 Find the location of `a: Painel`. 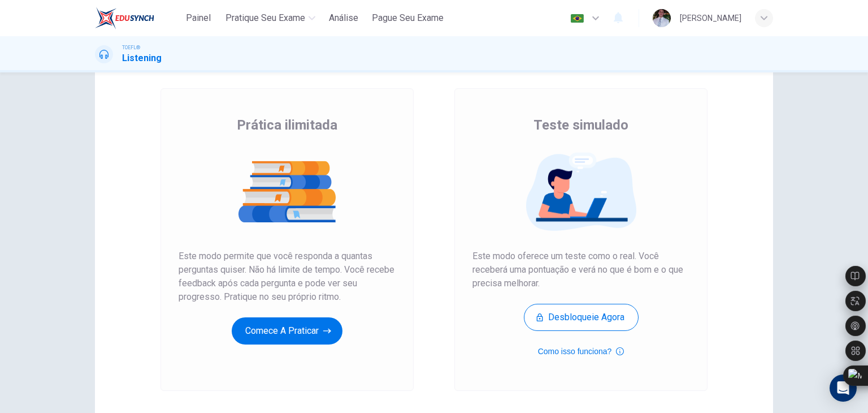

a: Painel is located at coordinates (198, 18).